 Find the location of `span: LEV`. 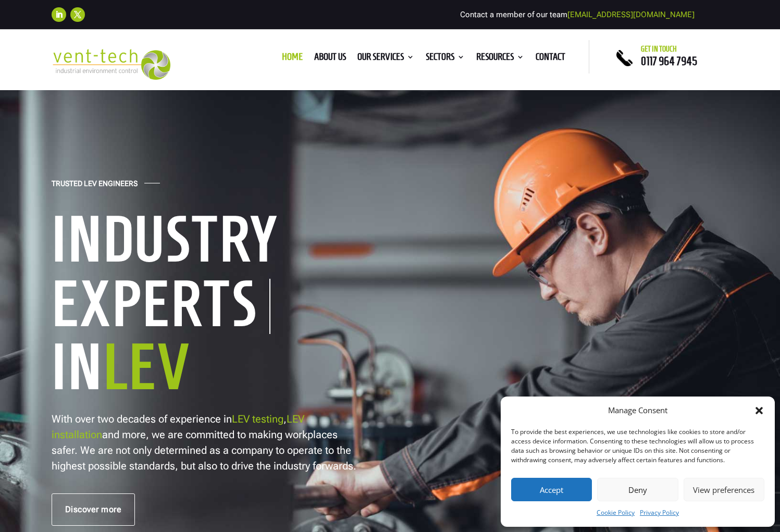

span: LEV is located at coordinates (147, 366).